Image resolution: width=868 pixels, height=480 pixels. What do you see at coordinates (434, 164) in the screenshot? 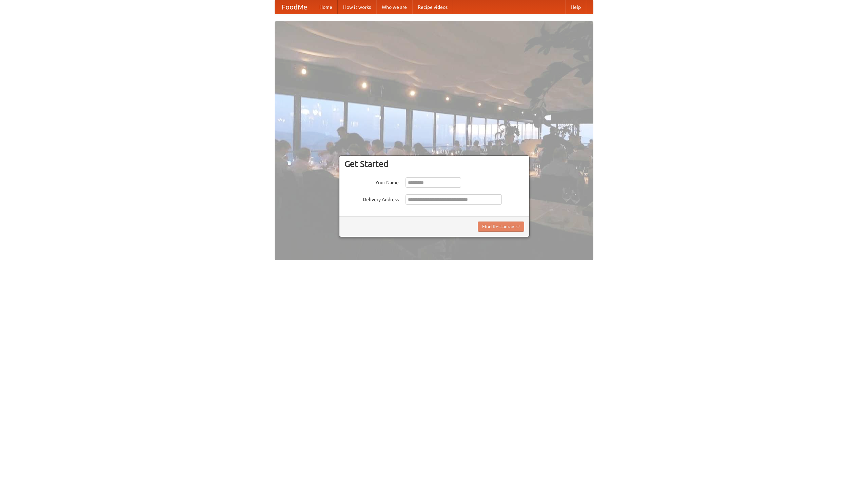
I see `h3: Get Started` at bounding box center [434, 164].